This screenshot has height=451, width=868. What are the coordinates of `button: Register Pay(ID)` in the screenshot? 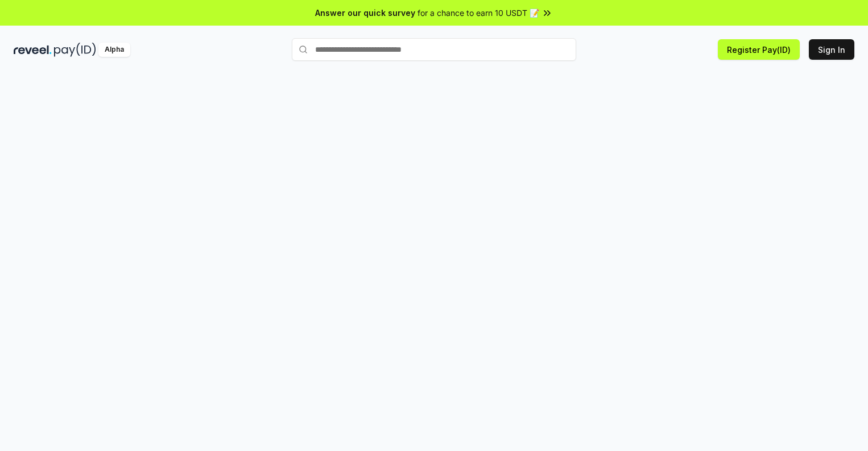 It's located at (759, 50).